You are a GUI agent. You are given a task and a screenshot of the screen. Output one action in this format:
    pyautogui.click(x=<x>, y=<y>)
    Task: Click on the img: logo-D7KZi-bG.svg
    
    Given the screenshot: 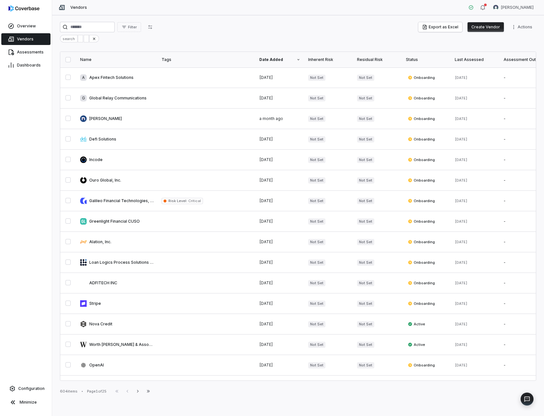 What is the action you would take?
    pyautogui.click(x=24, y=8)
    